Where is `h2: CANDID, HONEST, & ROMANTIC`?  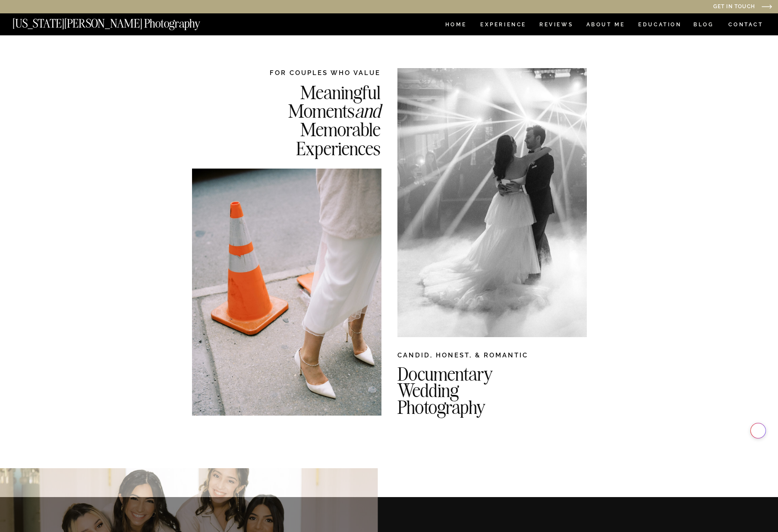 h2: CANDID, HONEST, & ROMANTIC is located at coordinates (492, 357).